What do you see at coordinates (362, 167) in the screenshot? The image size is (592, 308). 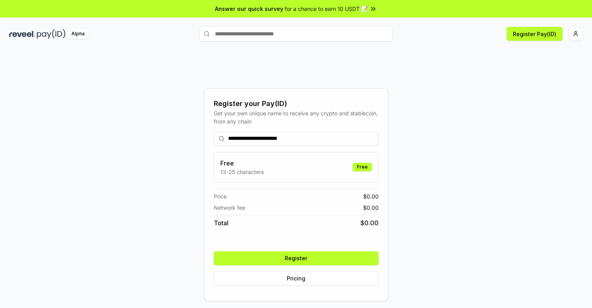 I see `div: Free` at bounding box center [362, 167].